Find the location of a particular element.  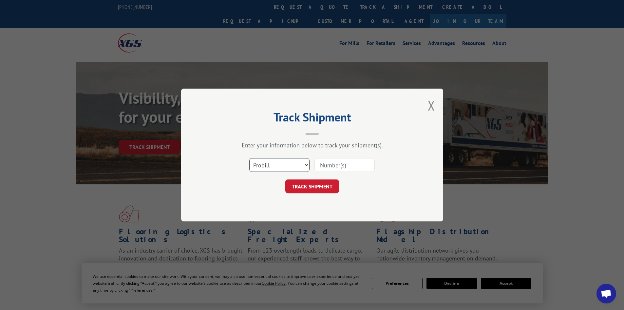

div: Enter your information below to track your shipment(s). is located at coordinates (312, 145).